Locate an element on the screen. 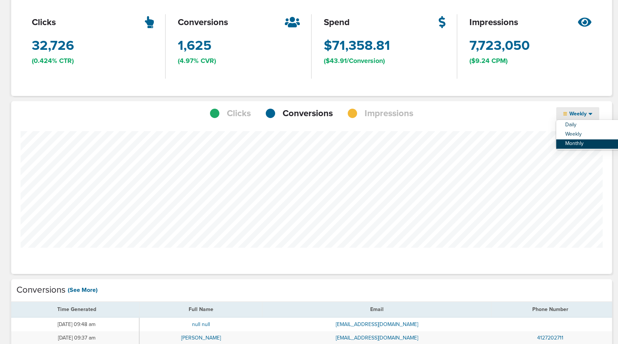 The width and height of the screenshot is (618, 344). span: conversions is located at coordinates (203, 22).